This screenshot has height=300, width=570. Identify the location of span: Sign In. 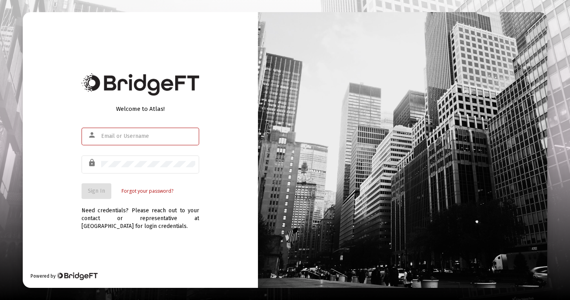
(96, 191).